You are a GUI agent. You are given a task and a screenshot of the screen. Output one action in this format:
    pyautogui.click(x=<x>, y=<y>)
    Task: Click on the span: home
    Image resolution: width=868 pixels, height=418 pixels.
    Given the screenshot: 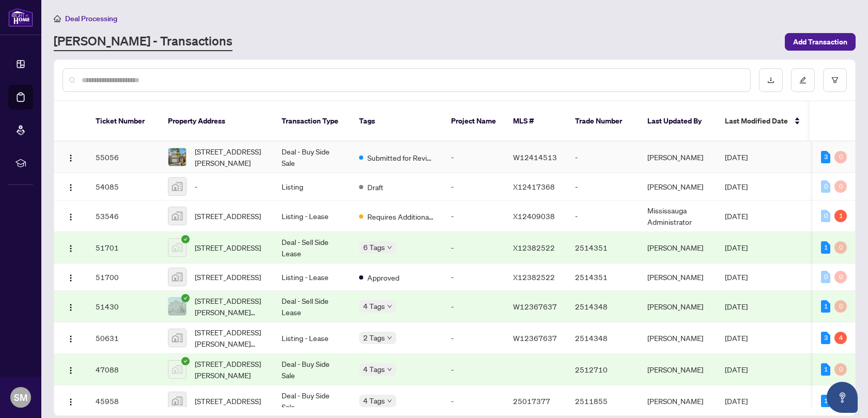 What is the action you would take?
    pyautogui.click(x=57, y=19)
    